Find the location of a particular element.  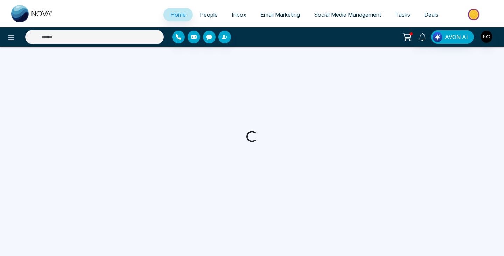

span: Tasks is located at coordinates (402, 15).